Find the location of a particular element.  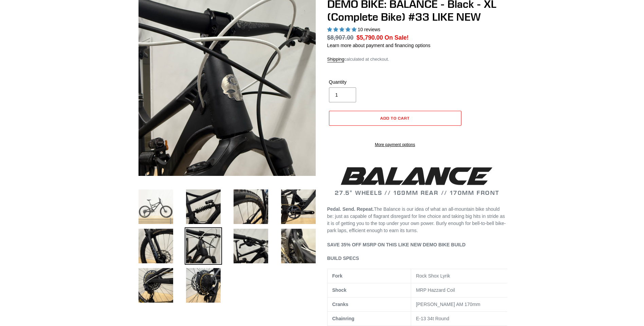

span: BUILD SPECS is located at coordinates (344, 259).